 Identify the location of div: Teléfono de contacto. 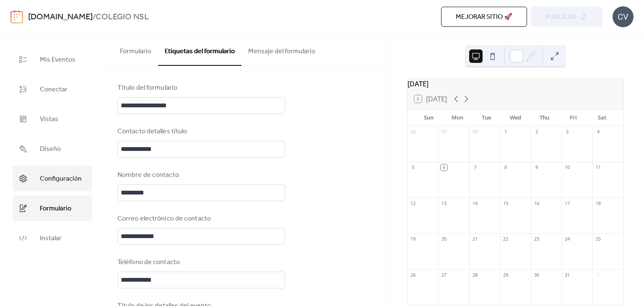
(200, 262).